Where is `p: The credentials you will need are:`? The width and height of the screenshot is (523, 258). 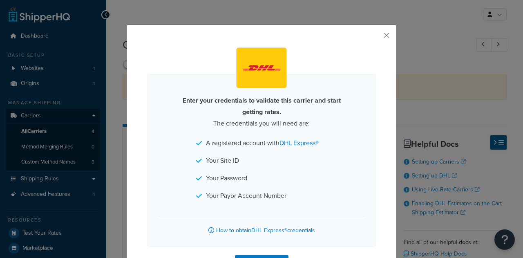
p: The credentials you will need are: is located at coordinates (262, 112).